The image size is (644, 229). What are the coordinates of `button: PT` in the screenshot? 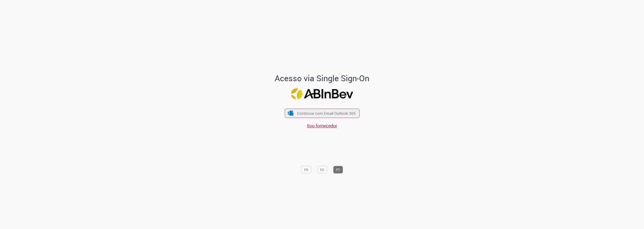 It's located at (338, 170).